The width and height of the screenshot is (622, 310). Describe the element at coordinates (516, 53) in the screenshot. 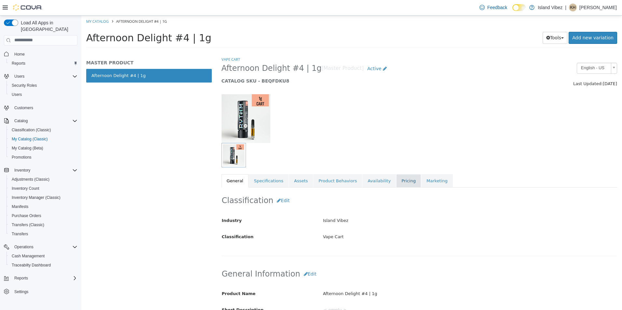

I see `a: English - US` at that location.